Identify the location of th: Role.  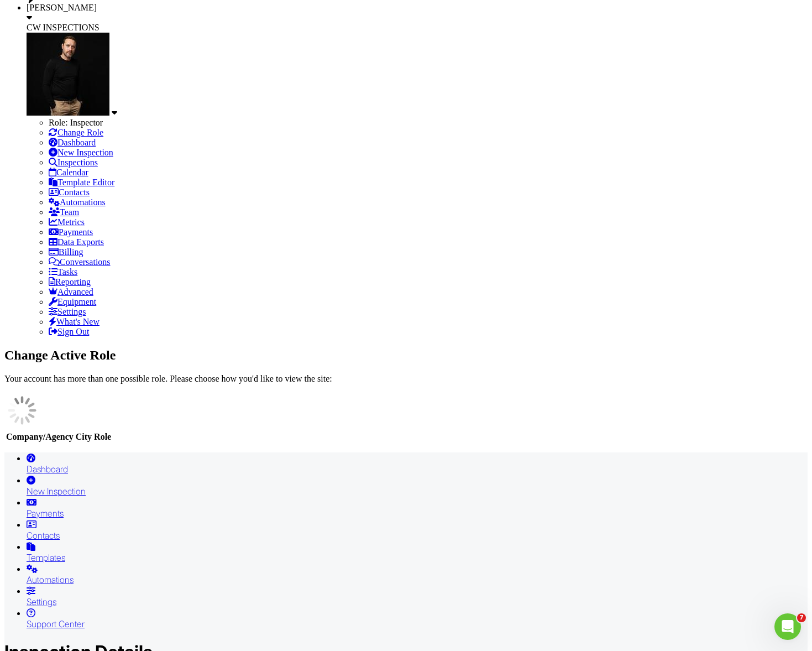
(103, 437).